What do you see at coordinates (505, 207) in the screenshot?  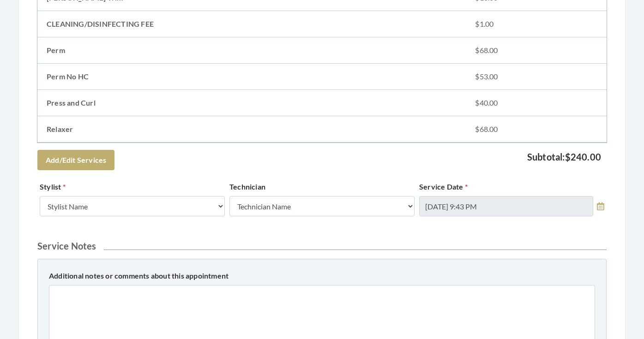 I see `input: Select Date` at bounding box center [505, 207].